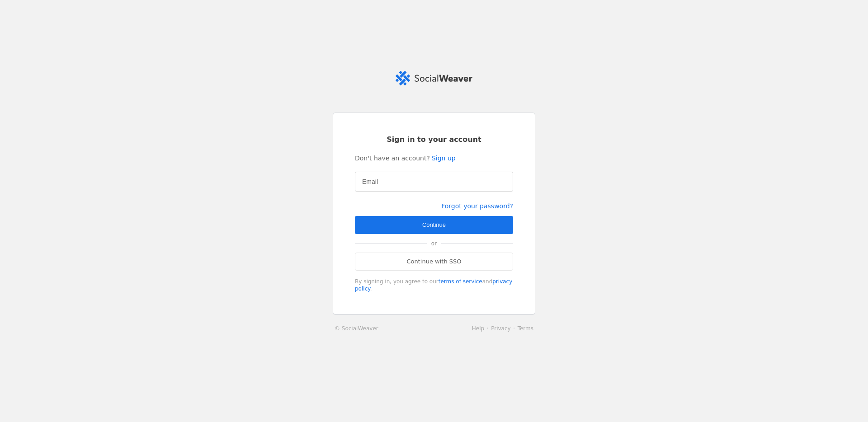 Image resolution: width=868 pixels, height=422 pixels. What do you see at coordinates (434, 225) in the screenshot?
I see `span: Continue` at bounding box center [434, 225].